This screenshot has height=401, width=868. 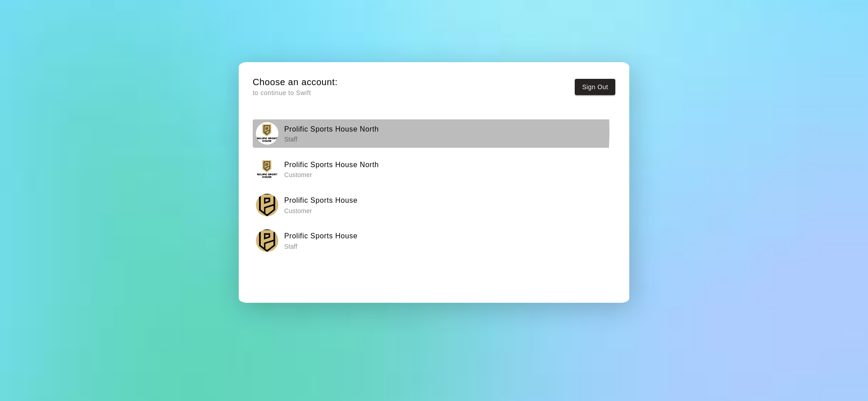 I want to click on button: Sign Out, so click(x=595, y=87).